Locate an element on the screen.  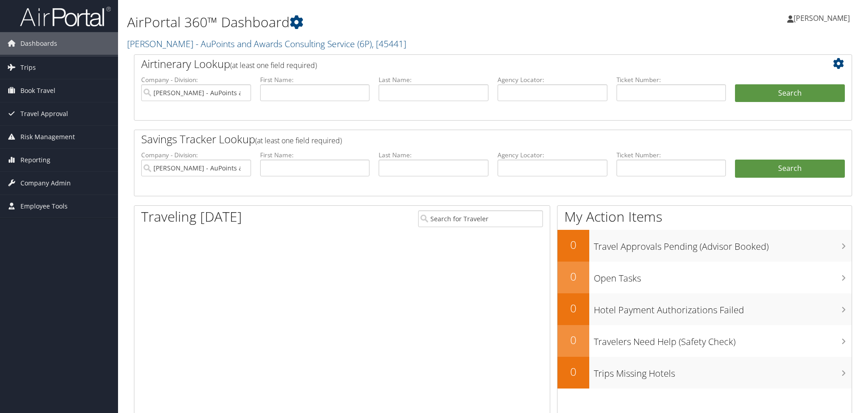
span: Company Admin is located at coordinates (45, 183).